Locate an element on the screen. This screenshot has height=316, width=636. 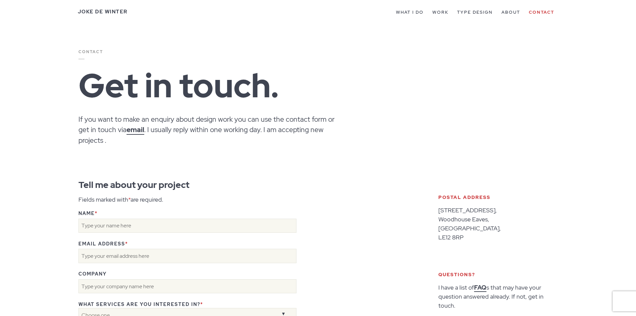
p: Contact is located at coordinates (152, 58).